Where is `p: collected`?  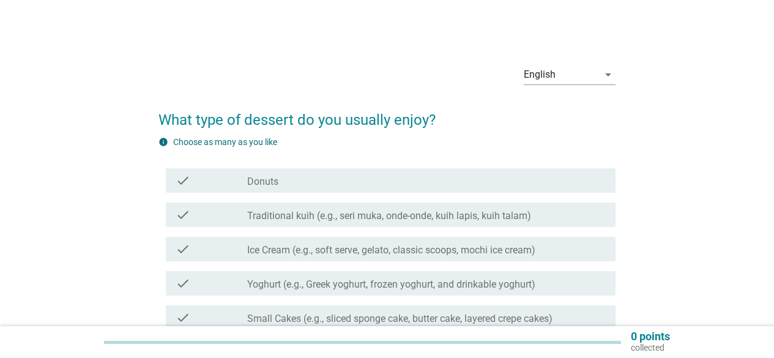
p: collected is located at coordinates (650, 347).